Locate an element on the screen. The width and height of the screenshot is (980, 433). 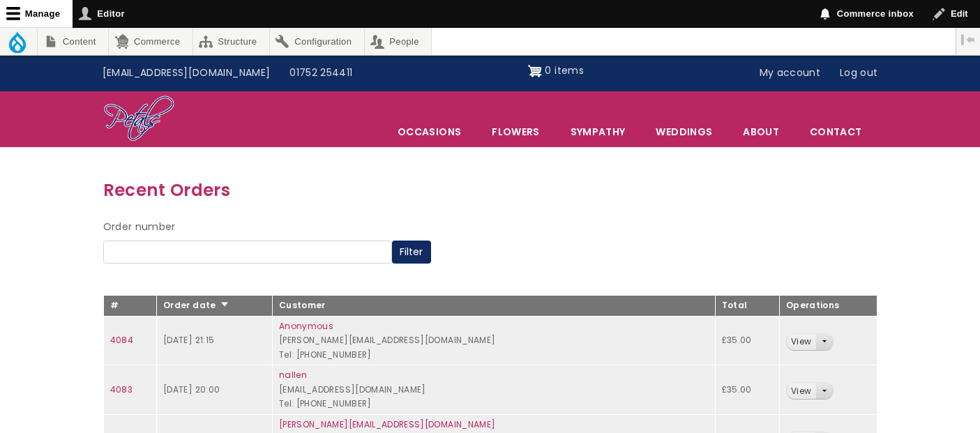
a: Sympathy is located at coordinates (598, 132).